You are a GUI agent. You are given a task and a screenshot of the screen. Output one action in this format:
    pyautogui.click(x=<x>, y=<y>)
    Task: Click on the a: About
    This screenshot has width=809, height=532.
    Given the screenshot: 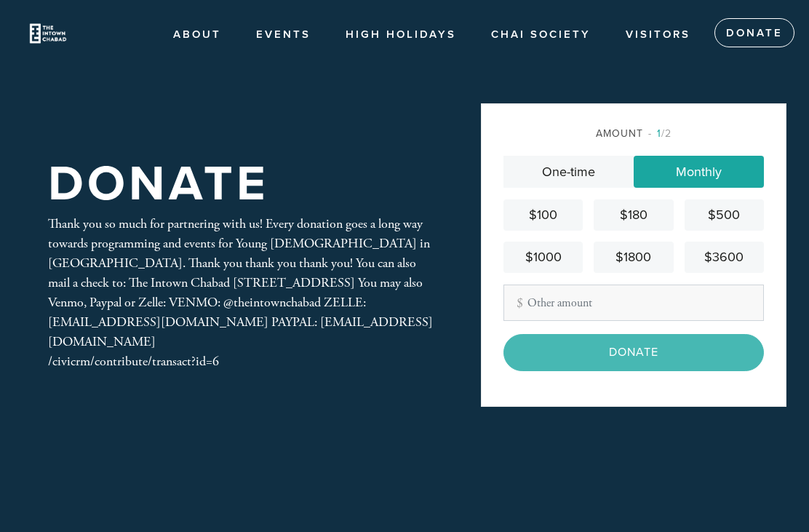 What is the action you would take?
    pyautogui.click(x=197, y=35)
    